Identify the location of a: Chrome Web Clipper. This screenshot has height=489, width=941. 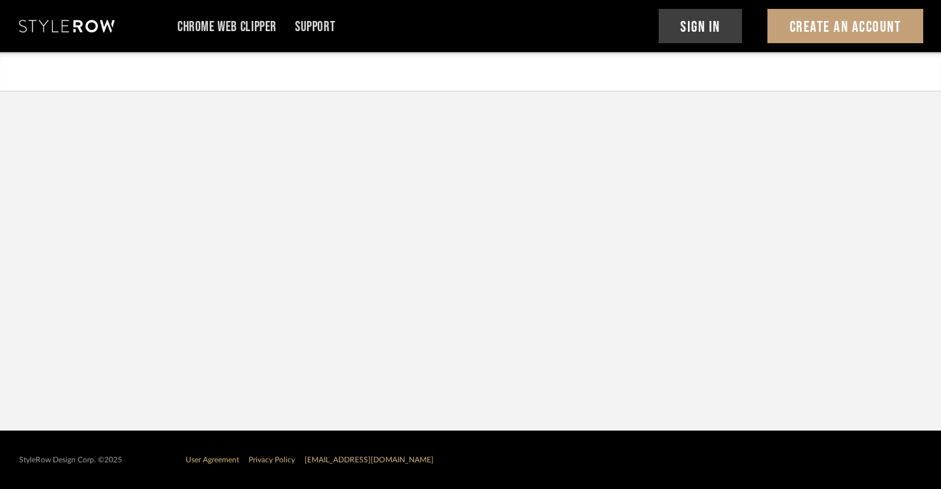
(227, 27).